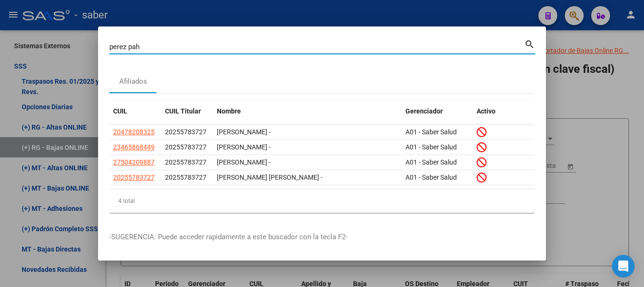 The width and height of the screenshot is (644, 287). What do you see at coordinates (322, 201) in the screenshot?
I see `div: 4 total` at bounding box center [322, 201].